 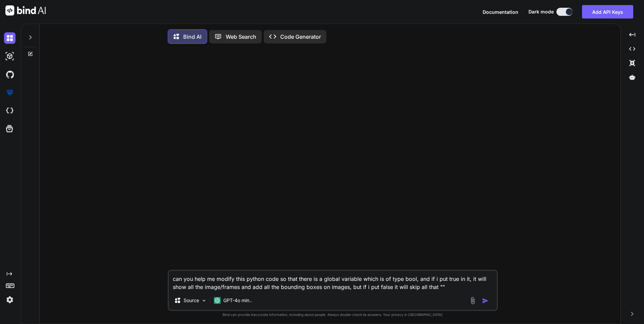 I want to click on img: icon, so click(x=485, y=301).